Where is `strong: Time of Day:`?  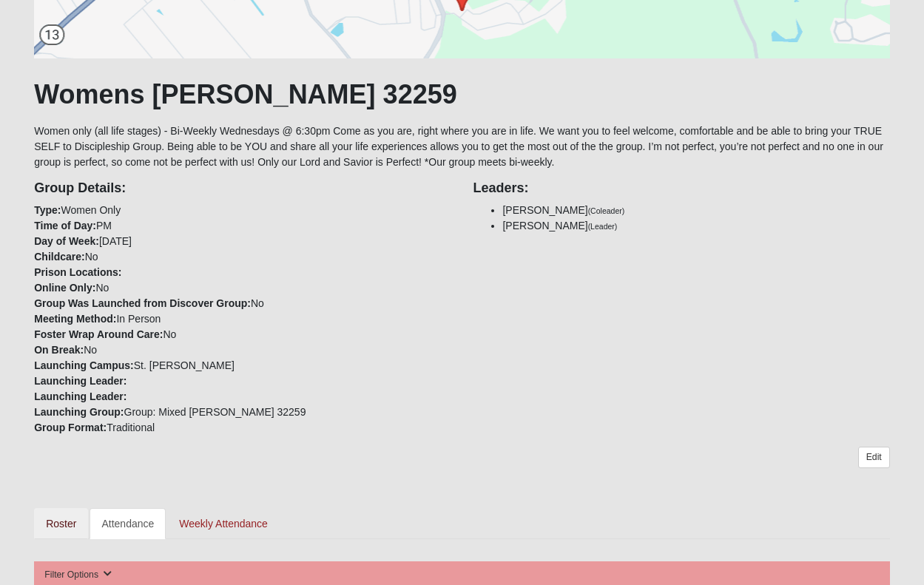 strong: Time of Day: is located at coordinates (65, 226).